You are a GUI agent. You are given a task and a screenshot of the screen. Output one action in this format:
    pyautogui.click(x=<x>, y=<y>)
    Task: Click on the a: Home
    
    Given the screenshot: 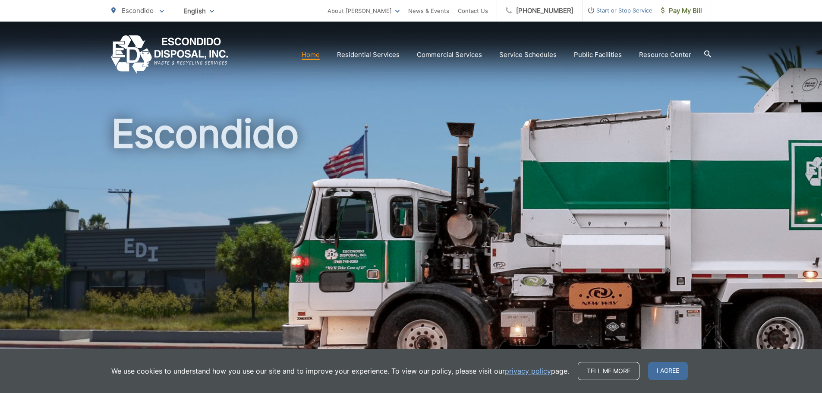 What is the action you would take?
    pyautogui.click(x=311, y=55)
    